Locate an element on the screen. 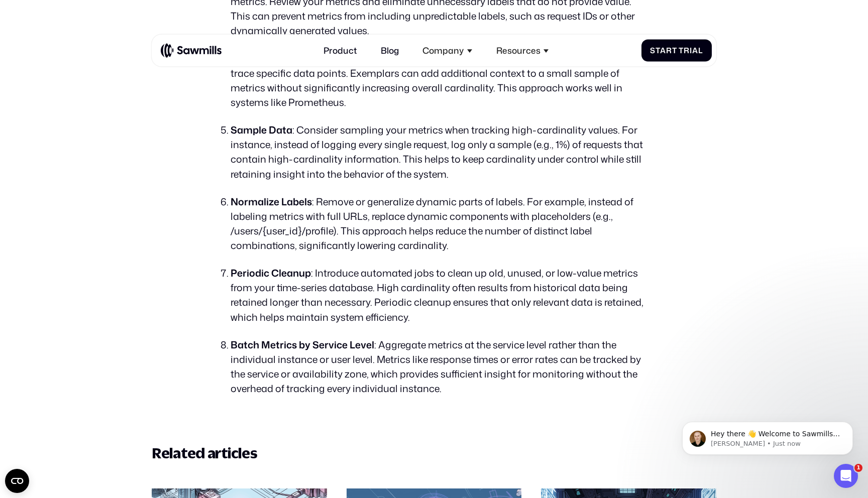 The width and height of the screenshot is (868, 498). strong: Sample Data is located at coordinates (261, 129).